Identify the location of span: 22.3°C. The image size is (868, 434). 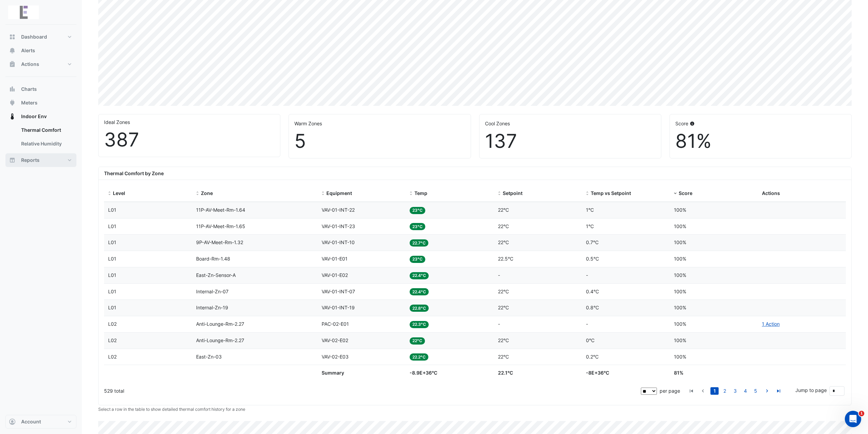
(419, 324).